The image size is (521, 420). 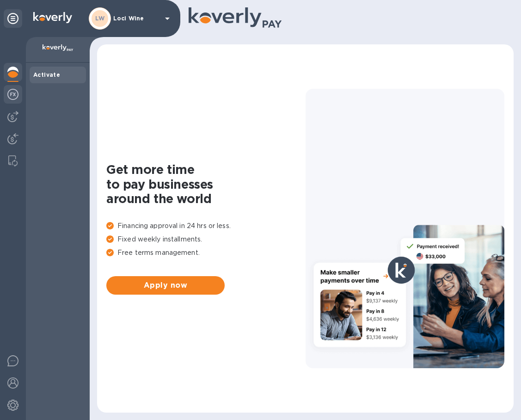 What do you see at coordinates (52, 18) in the screenshot?
I see `img: Logo` at bounding box center [52, 18].